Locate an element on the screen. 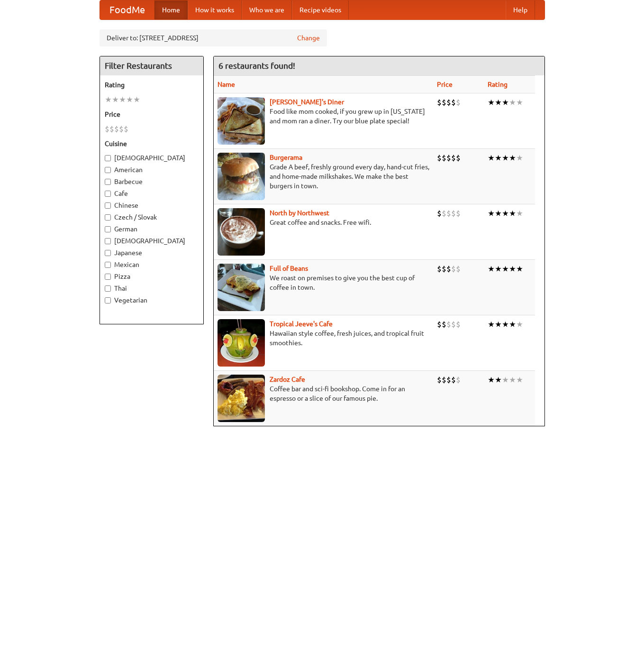  label: Cafe is located at coordinates (152, 194).